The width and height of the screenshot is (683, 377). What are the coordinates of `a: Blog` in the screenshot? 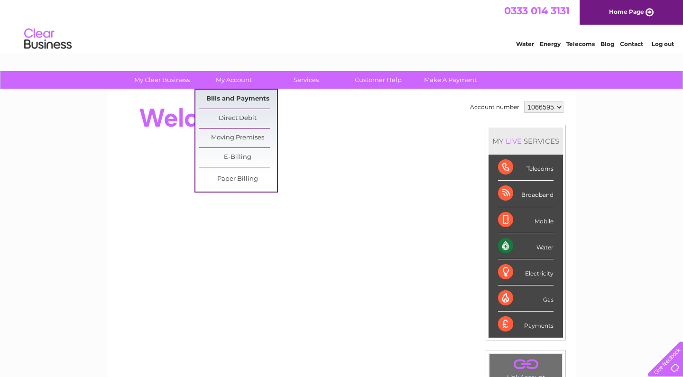 It's located at (607, 44).